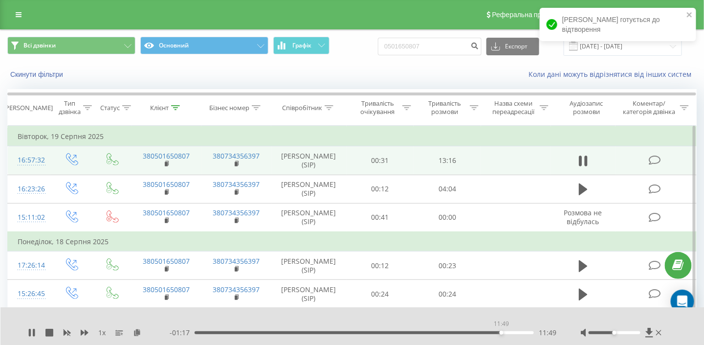  Describe the element at coordinates (40, 45) in the screenshot. I see `span: Всі дзвінки` at that location.